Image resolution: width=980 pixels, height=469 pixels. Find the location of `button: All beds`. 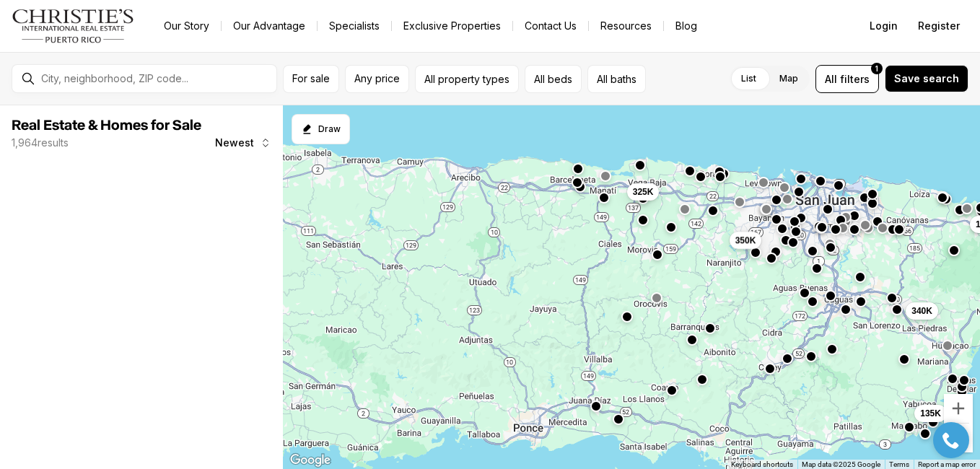

button: All beds is located at coordinates (553, 79).